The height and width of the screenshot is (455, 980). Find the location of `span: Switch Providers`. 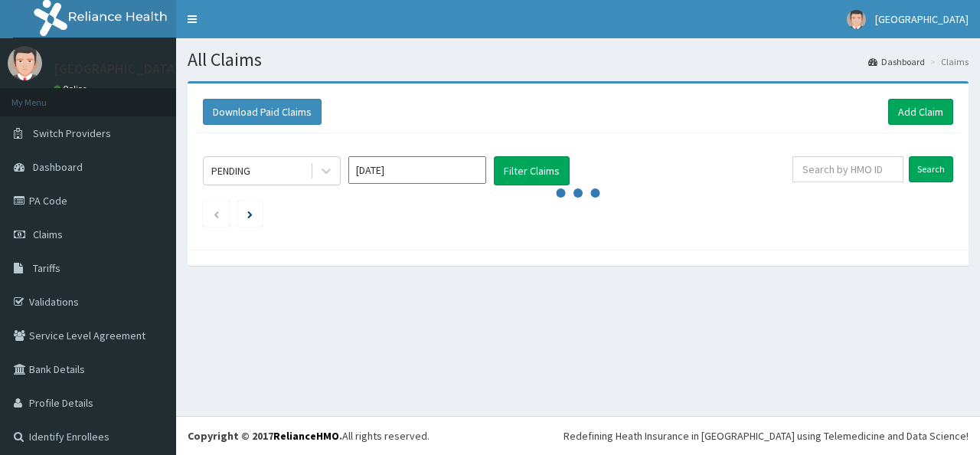

span: Switch Providers is located at coordinates (72, 133).